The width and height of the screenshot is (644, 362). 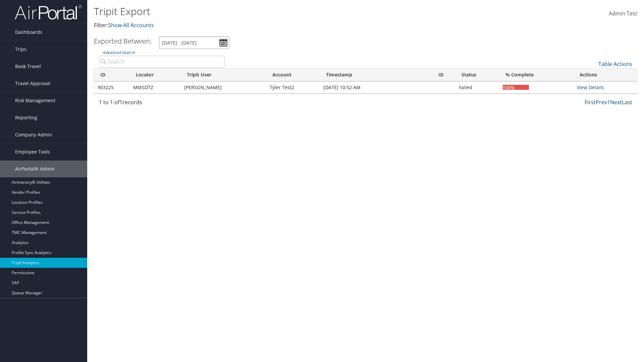 What do you see at coordinates (28, 66) in the screenshot?
I see `span: Book Travel` at bounding box center [28, 66].